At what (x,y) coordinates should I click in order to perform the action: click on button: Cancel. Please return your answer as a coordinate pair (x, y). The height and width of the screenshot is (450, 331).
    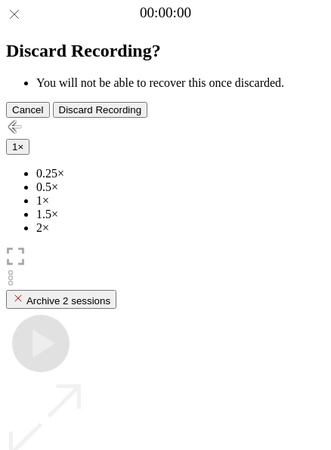
    Looking at the image, I should click on (28, 109).